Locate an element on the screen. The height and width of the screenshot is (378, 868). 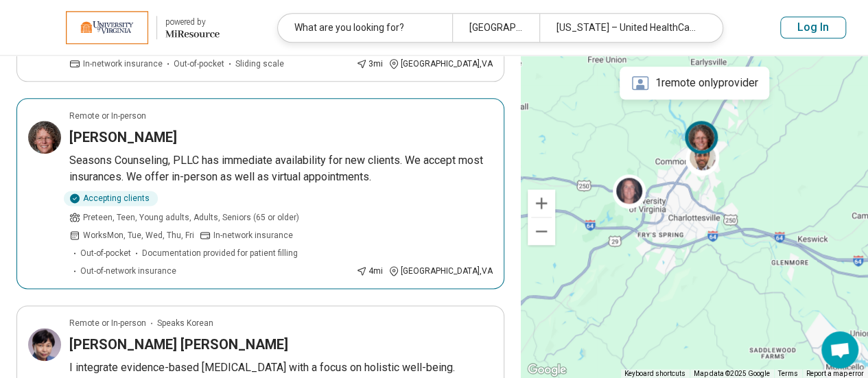
div: 3 mi is located at coordinates (369, 64).